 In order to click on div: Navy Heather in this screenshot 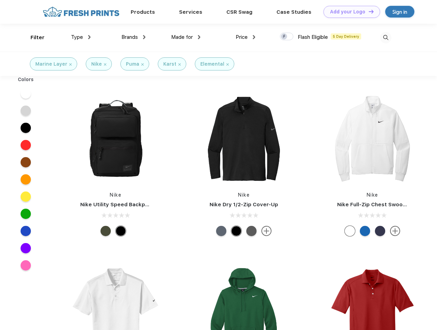, I will do `click(221, 231)`.